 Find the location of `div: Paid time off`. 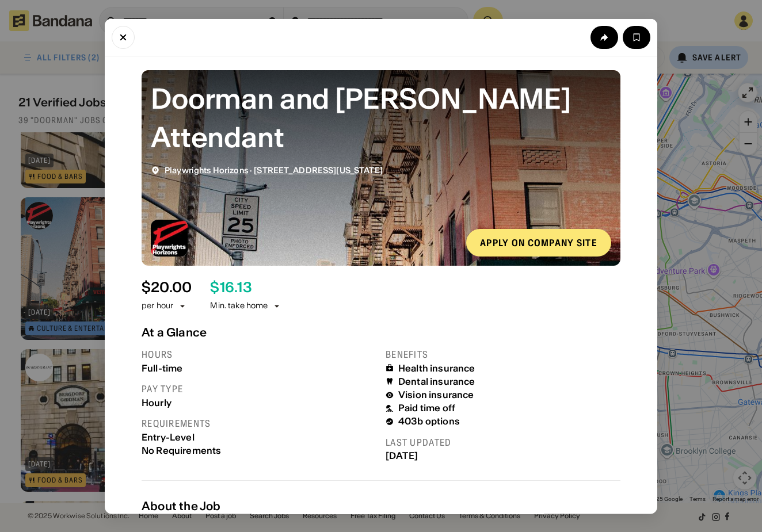

div: Paid time off is located at coordinates (426, 408).